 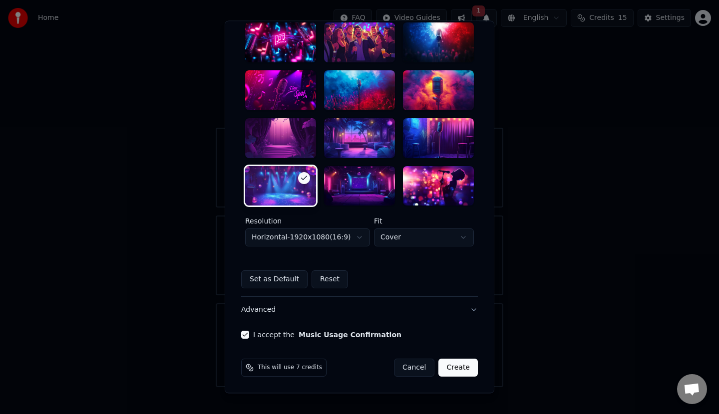 I want to click on label: I accept the, so click(x=327, y=335).